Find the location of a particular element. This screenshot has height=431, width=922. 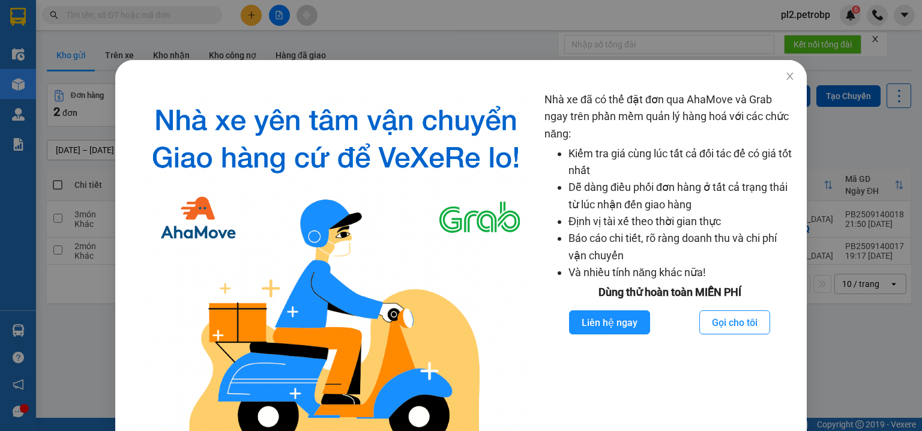

li: Báo cáo chi tiết, rõ ràng doanh thu và chi phí vận chuyển is located at coordinates (681, 247).